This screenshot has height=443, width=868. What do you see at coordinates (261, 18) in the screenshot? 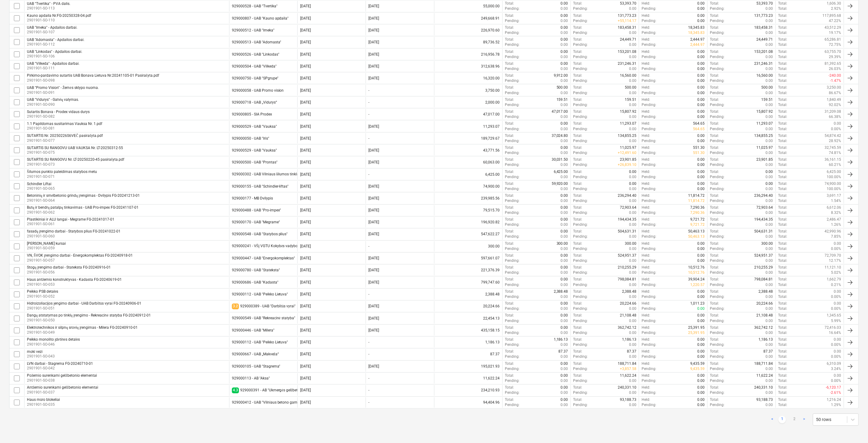
I see `div: 929000807 - UAB "Kauno apdaila"` at bounding box center [261, 18].